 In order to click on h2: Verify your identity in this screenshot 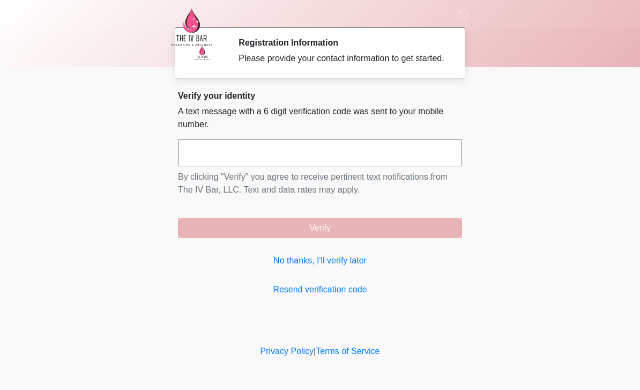, I will do `click(320, 95)`.